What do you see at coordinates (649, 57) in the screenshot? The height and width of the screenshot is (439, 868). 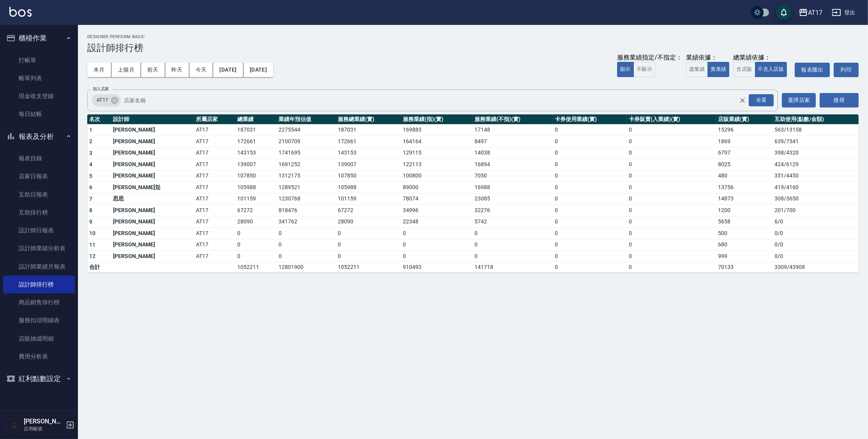 I see `div: 服務業績指定/不指定：` at bounding box center [649, 57].